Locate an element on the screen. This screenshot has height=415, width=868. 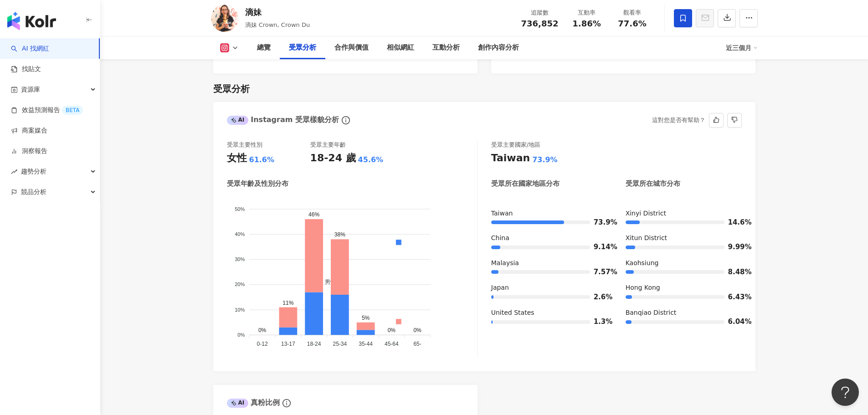
span: like is located at coordinates (716, 120).